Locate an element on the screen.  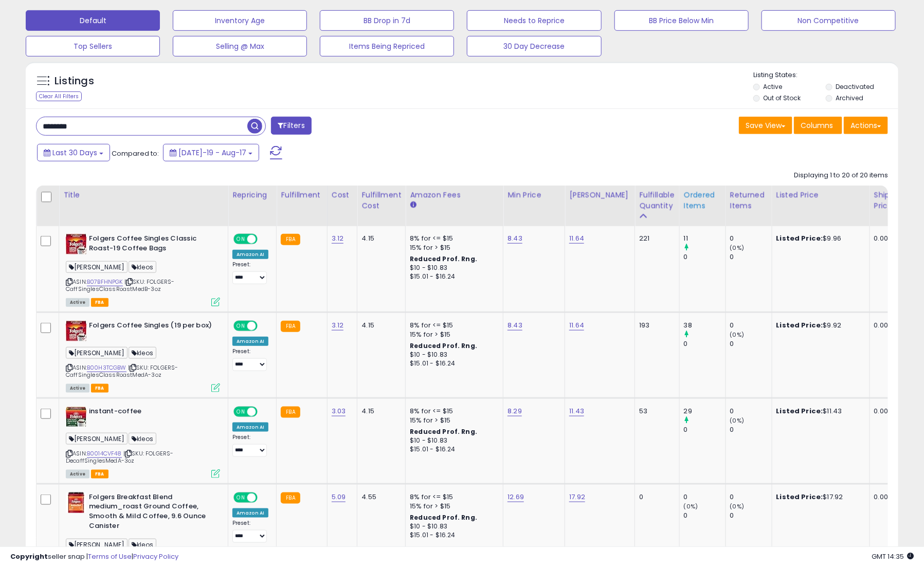
a: 12.69 is located at coordinates (516, 497).